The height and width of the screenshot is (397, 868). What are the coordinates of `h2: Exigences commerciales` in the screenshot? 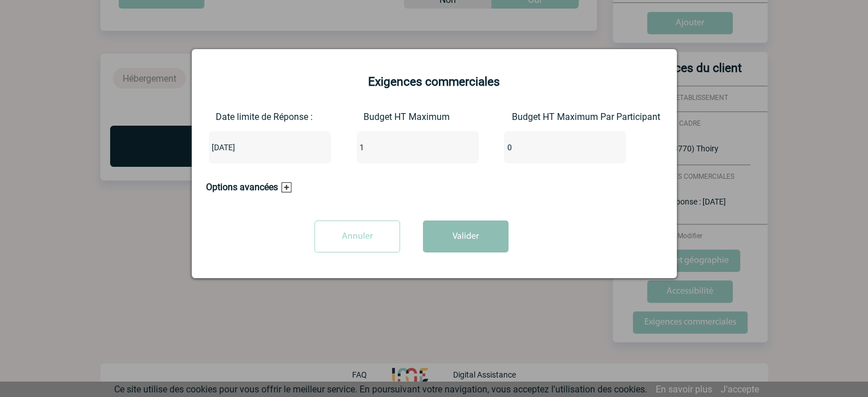 It's located at (434, 82).